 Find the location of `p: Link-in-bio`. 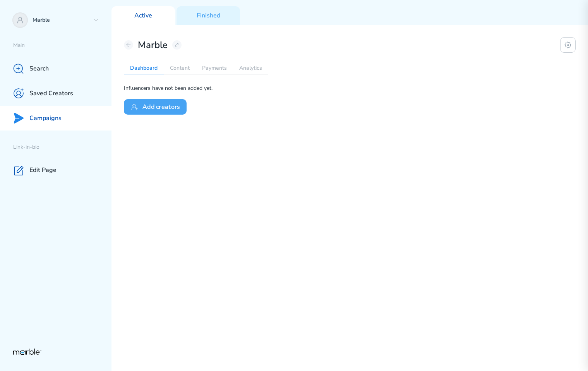

p: Link-in-bio is located at coordinates (62, 147).